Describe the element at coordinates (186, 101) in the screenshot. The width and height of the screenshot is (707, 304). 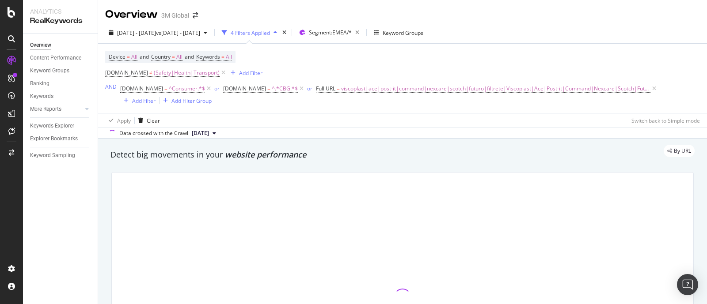
I see `button: Add Filter Group` at that location.